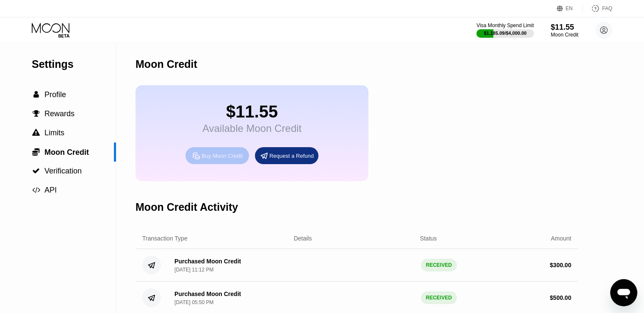  Describe the element at coordinates (561, 265) in the screenshot. I see `div: $ 300.00` at that location.